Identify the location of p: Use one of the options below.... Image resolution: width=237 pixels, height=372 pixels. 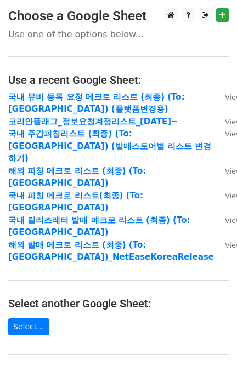
(118, 34).